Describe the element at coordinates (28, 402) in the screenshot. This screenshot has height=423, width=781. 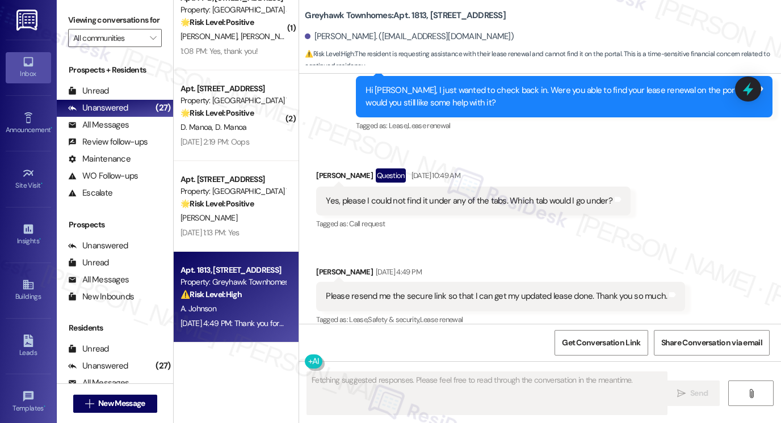
I see `a: Templates •` at that location.